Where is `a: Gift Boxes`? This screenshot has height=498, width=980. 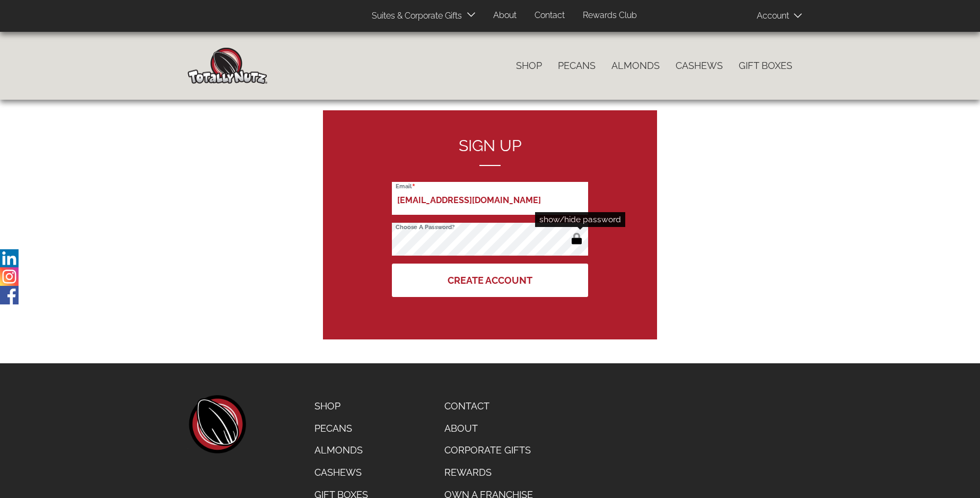 a: Gift Boxes is located at coordinates (765, 66).